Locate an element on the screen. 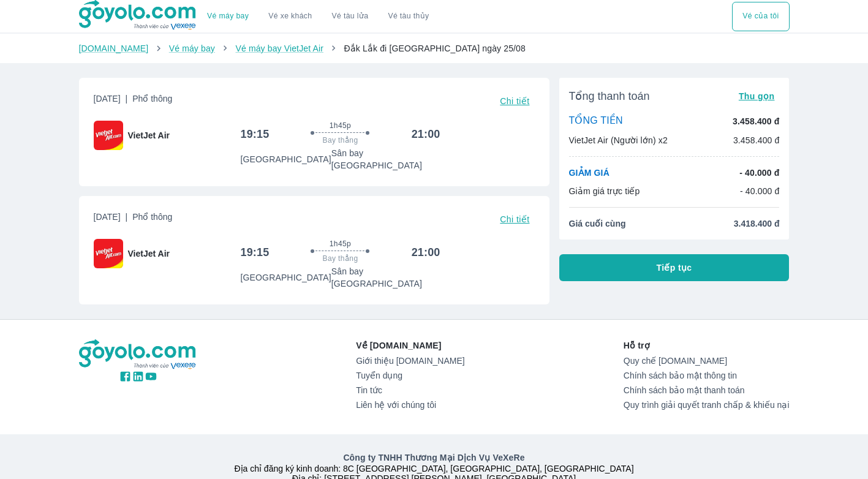 The image size is (868, 479). span: Giá cuối cùng is located at coordinates (597, 224).